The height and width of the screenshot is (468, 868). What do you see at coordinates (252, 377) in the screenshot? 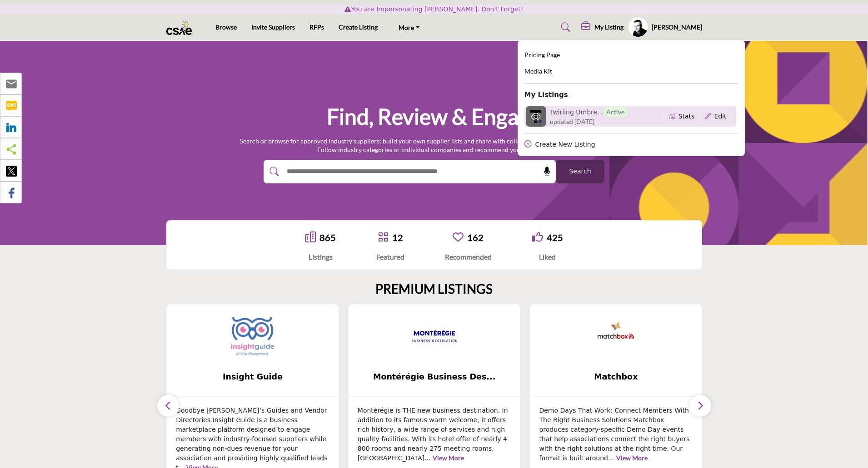
I see `span: Insight Guide` at bounding box center [252, 377].